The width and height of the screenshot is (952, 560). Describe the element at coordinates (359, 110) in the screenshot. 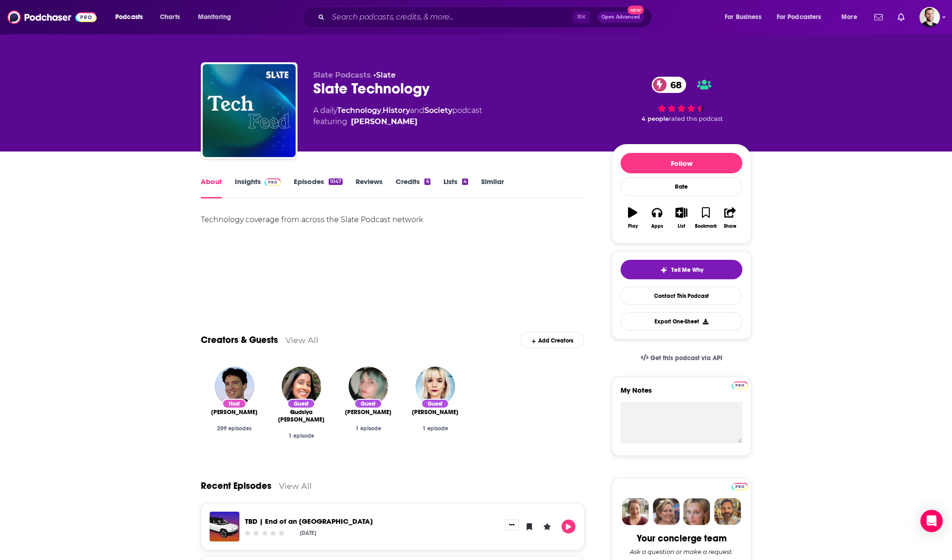

I see `a: Technology` at that location.